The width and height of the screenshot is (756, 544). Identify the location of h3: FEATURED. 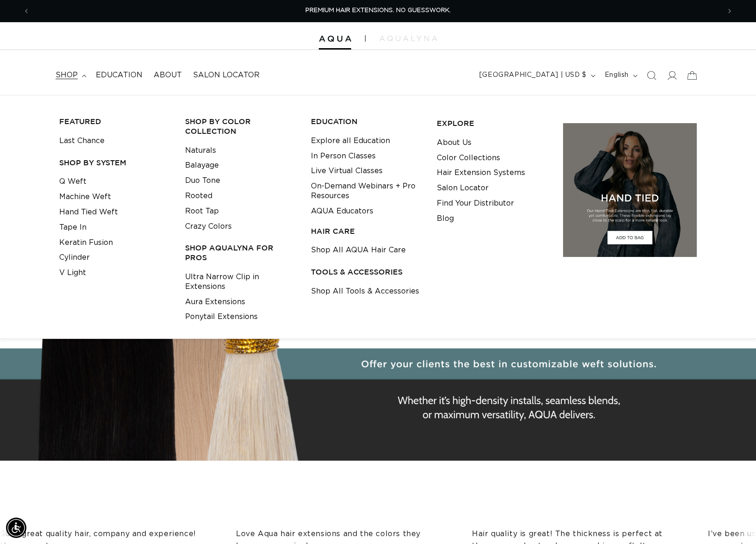
(115, 121).